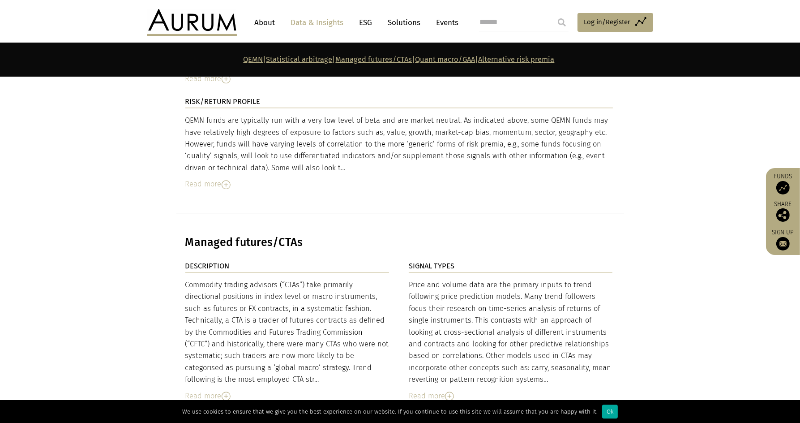 Image resolution: width=800 pixels, height=423 pixels. I want to click on div: Ok, so click(610, 411).